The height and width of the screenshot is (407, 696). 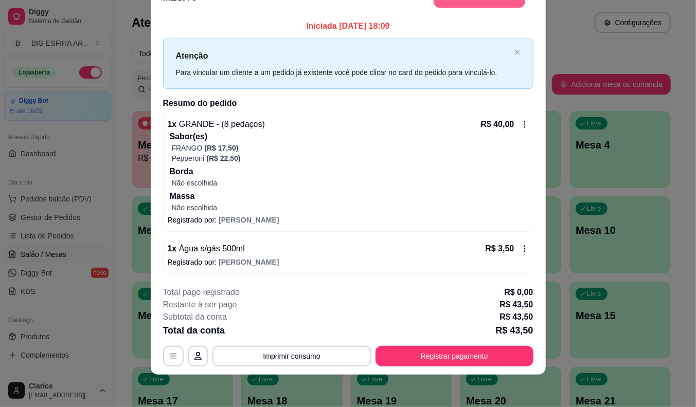 What do you see at coordinates (194, 331) in the screenshot?
I see `p: Total da conta` at bounding box center [194, 331].